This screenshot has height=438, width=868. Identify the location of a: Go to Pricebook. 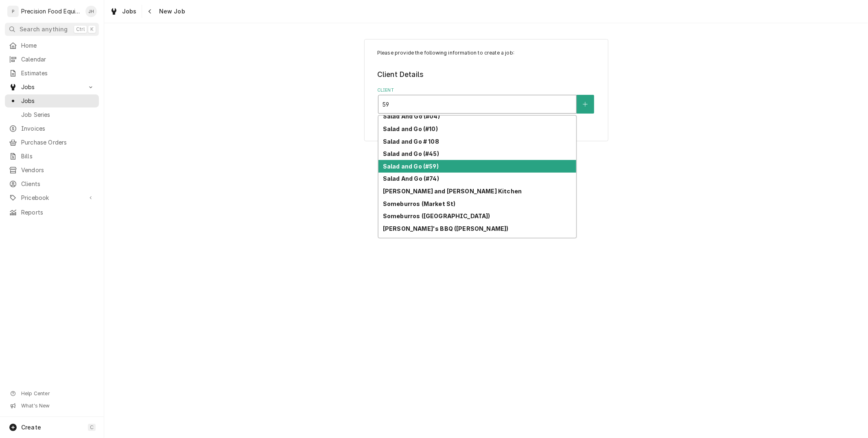
(52, 198).